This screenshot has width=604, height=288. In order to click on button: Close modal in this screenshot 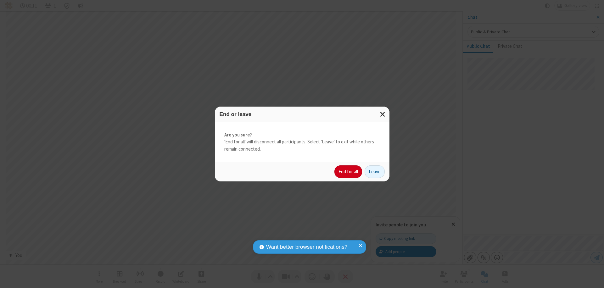, I will do `click(383, 114)`.